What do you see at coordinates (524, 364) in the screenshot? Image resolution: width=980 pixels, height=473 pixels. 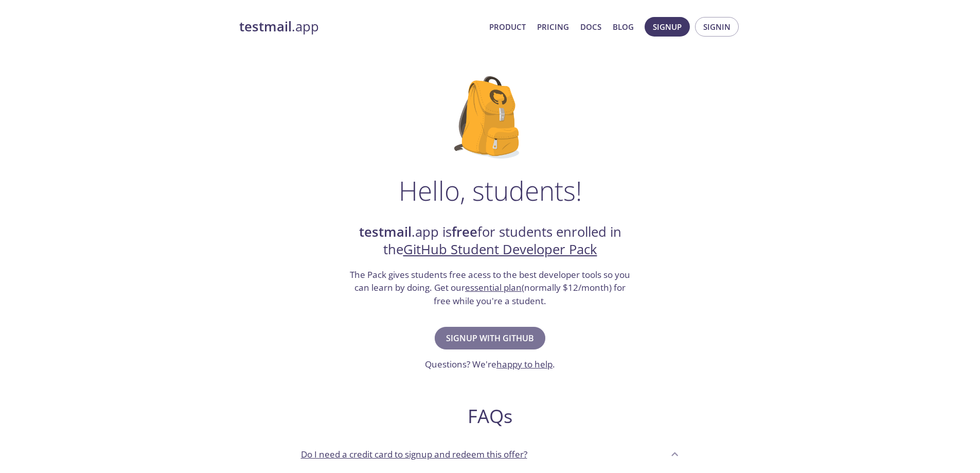 I see `a: happy to help` at bounding box center [524, 364].